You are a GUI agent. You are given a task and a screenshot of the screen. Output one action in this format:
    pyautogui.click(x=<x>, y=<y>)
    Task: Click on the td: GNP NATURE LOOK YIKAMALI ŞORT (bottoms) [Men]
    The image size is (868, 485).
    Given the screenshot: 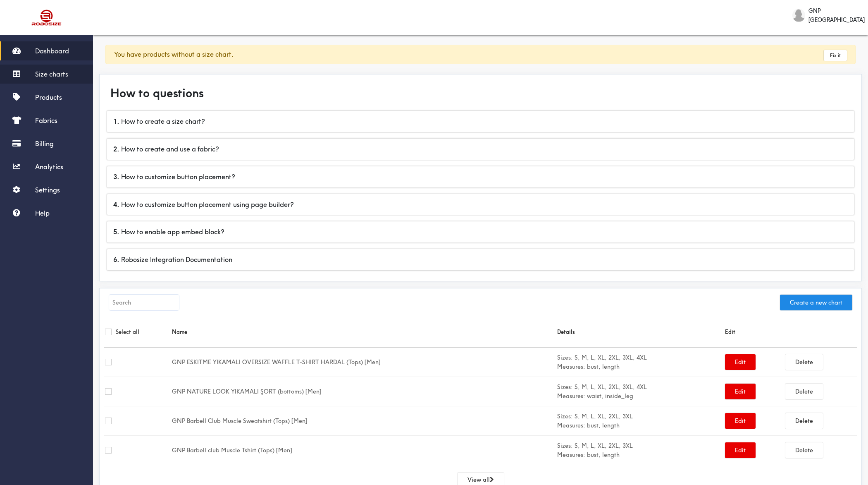 What is the action you would take?
    pyautogui.click(x=364, y=392)
    